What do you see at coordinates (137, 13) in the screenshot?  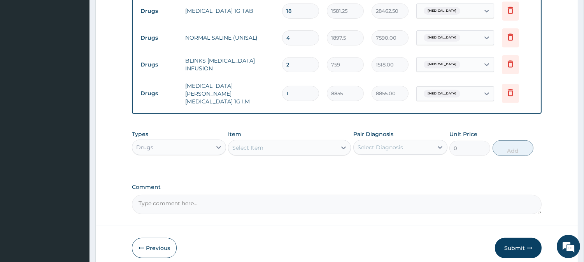 I see `div: Minimize live chat window` at bounding box center [137, 13].